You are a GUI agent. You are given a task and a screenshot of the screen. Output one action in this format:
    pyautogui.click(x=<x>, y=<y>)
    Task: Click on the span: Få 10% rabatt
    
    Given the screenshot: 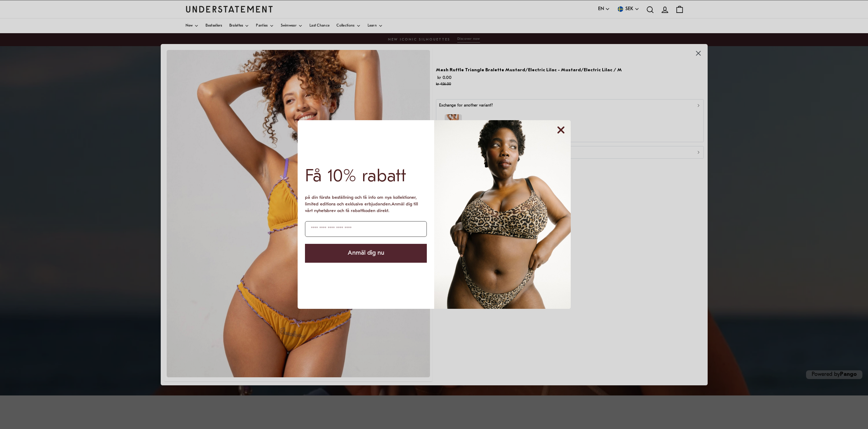 What is the action you would take?
    pyautogui.click(x=355, y=177)
    